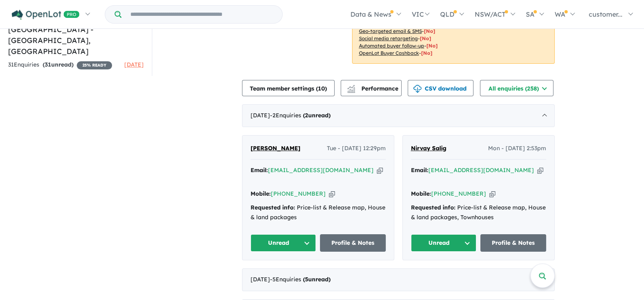 This screenshot has height=300, width=644. What do you see at coordinates (94, 66) in the screenshot?
I see `span: 25 % READY` at bounding box center [94, 66].